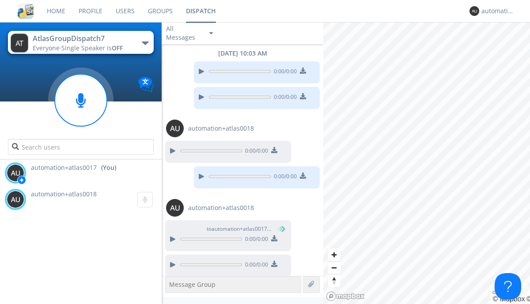 This screenshot has height=304, width=530. What do you see at coordinates (64, 168) in the screenshot?
I see `span: automation+atlas0017` at bounding box center [64, 168].